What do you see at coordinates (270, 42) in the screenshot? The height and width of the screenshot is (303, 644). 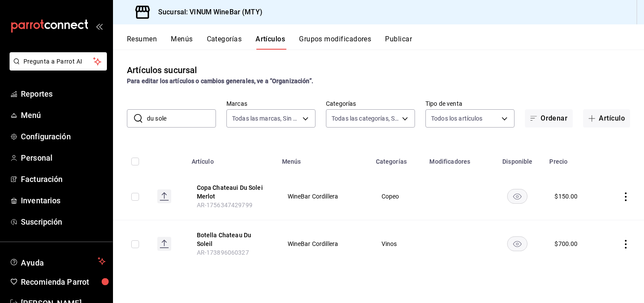 I see `button: Artículos` at bounding box center [270, 42].